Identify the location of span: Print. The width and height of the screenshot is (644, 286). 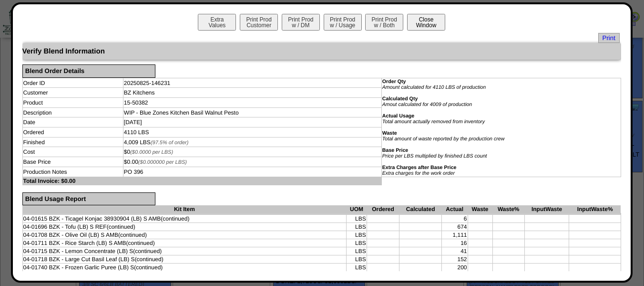
(609, 38).